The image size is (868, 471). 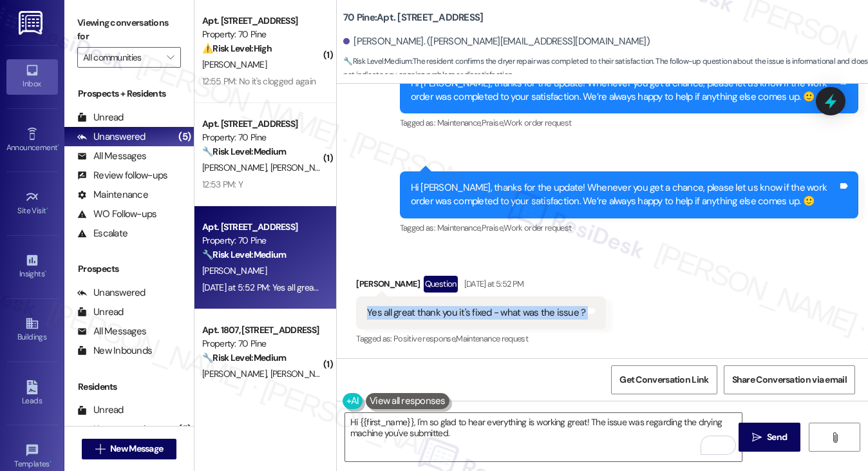 I want to click on a: Leads, so click(x=32, y=394).